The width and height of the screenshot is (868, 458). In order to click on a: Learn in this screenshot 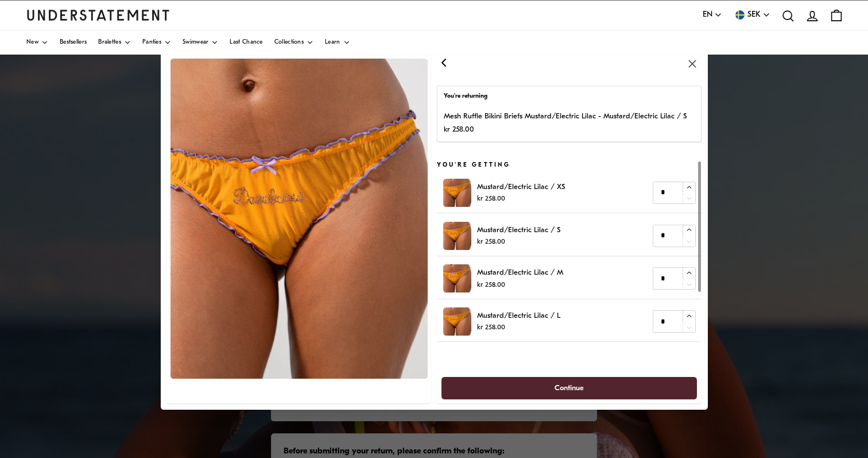, I will do `click(337, 42)`.